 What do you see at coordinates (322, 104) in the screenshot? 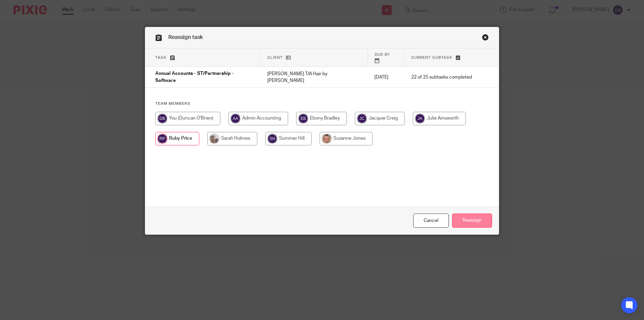
I see `h4: Team members` at bounding box center [322, 104].